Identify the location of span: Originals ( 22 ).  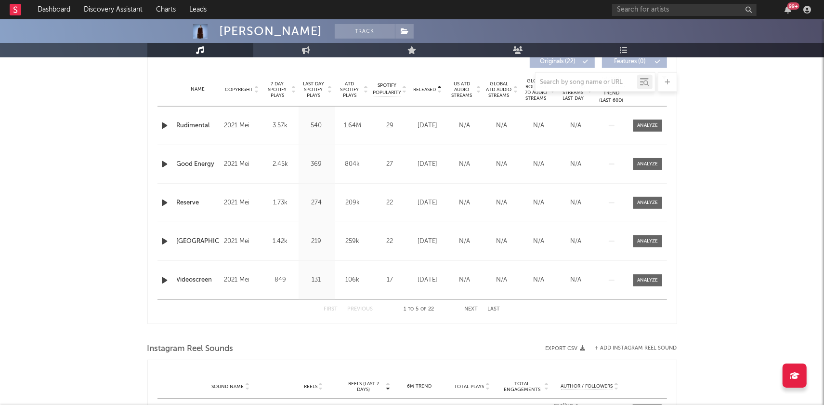
(558, 62).